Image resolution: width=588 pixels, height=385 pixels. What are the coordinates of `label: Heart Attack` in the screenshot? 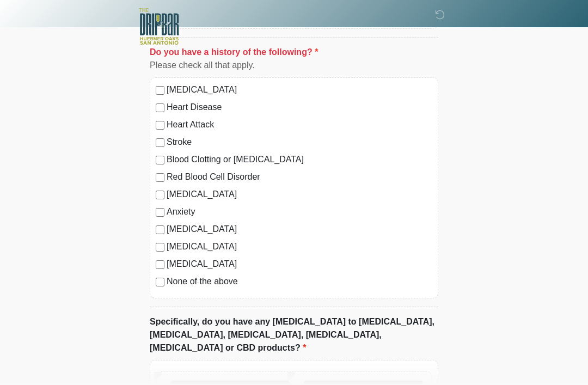 It's located at (300, 124).